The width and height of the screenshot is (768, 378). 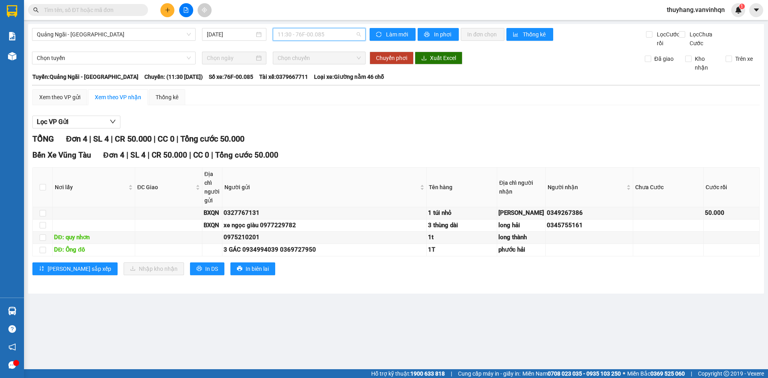 I want to click on div: 0345755161, so click(x=589, y=225).